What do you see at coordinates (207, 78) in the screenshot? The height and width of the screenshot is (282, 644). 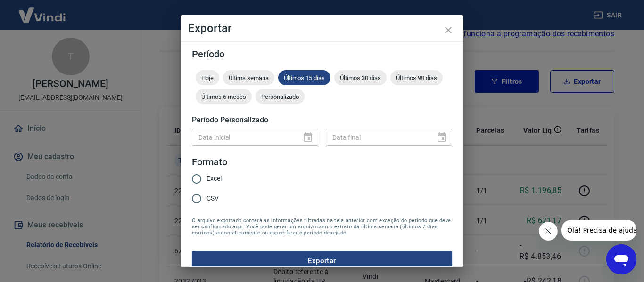 I see `span: Hoje` at bounding box center [207, 78].